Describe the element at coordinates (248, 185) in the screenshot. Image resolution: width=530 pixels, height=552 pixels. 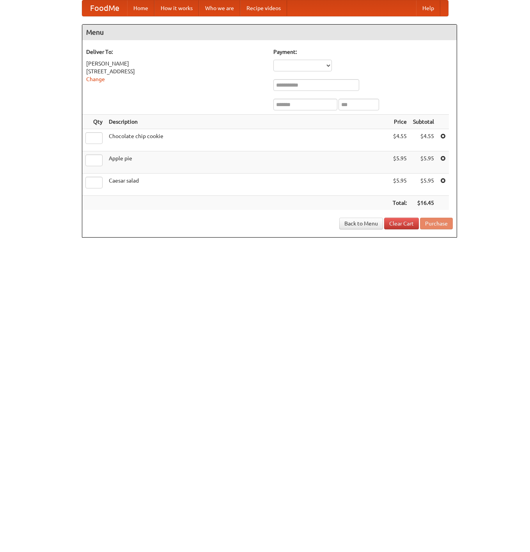
I see `td: Caesar salad` at that location.